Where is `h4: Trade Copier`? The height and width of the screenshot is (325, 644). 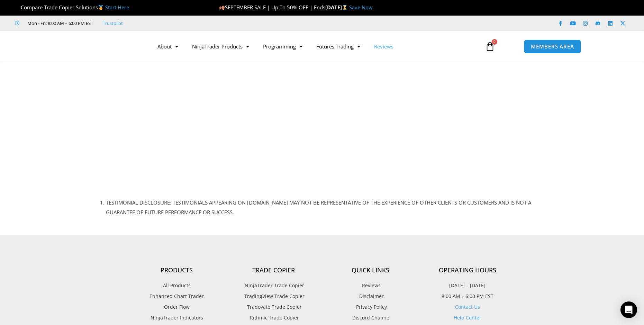 h4: Trade Copier is located at coordinates (274, 270).